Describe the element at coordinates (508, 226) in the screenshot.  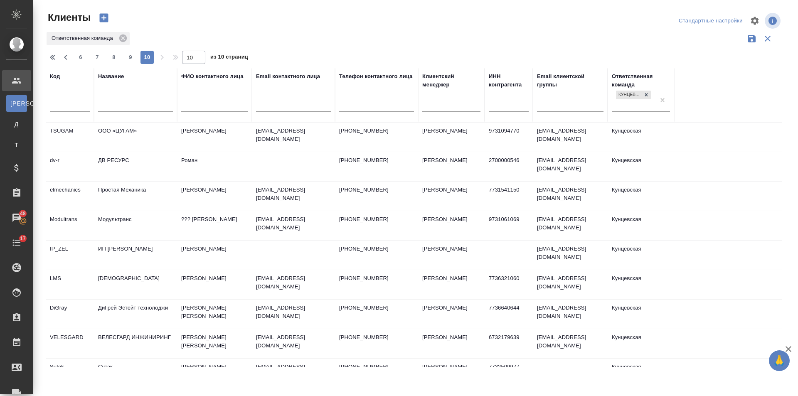
I see `td: 9731061069` at that location.